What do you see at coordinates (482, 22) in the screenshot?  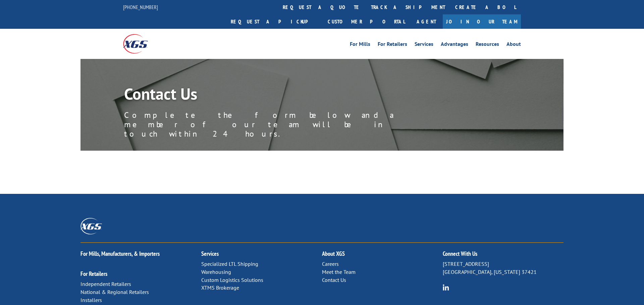 I see `a: Join Our Team` at bounding box center [482, 22].